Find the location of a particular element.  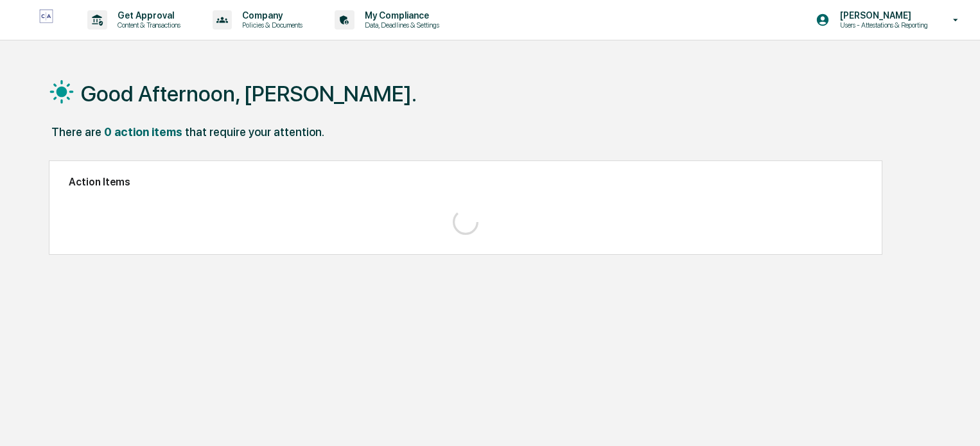

div: 0 action items is located at coordinates (143, 132).